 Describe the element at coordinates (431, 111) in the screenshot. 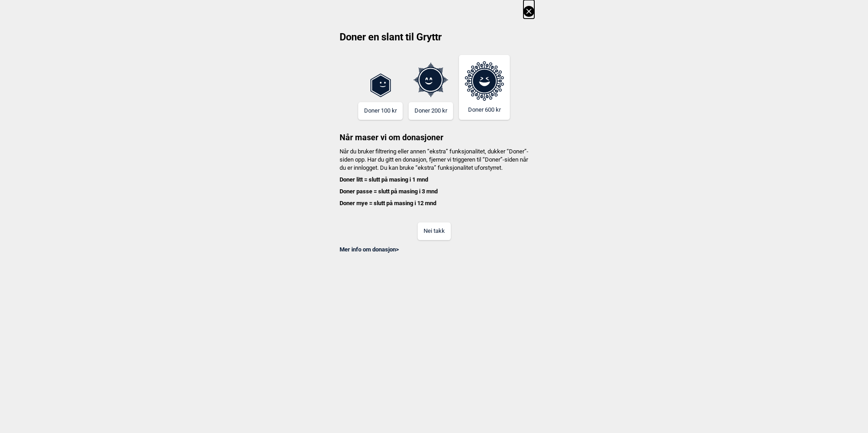

I see `button: Doner 200 kr` at that location.